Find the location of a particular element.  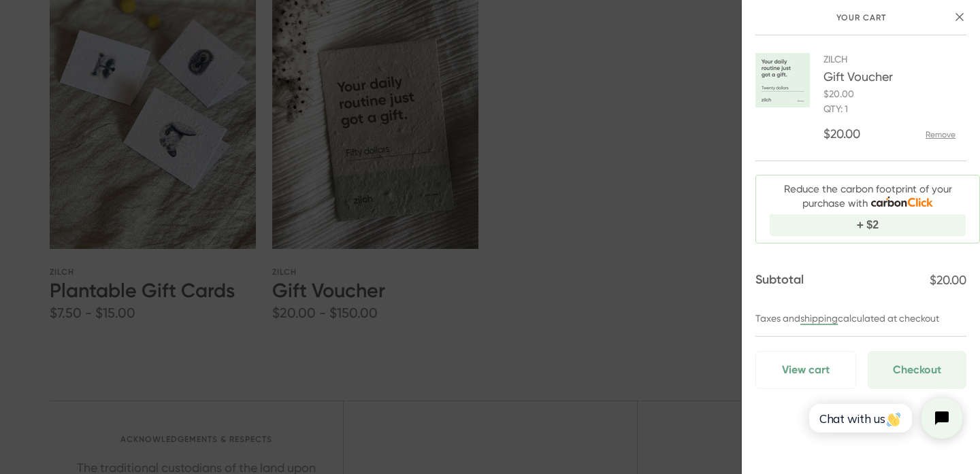

button: close is located at coordinates (960, 17).